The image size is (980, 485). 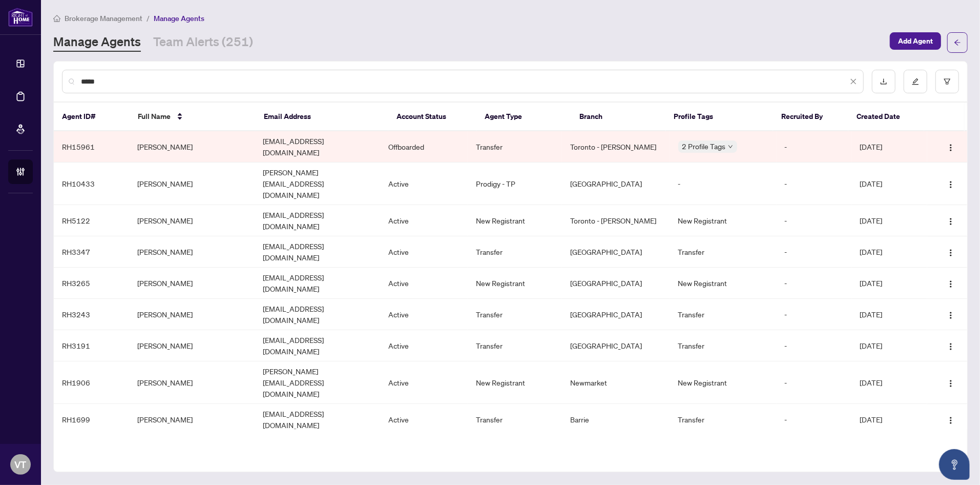 What do you see at coordinates (616, 382) in the screenshot?
I see `td: Newmarket` at bounding box center [616, 382].